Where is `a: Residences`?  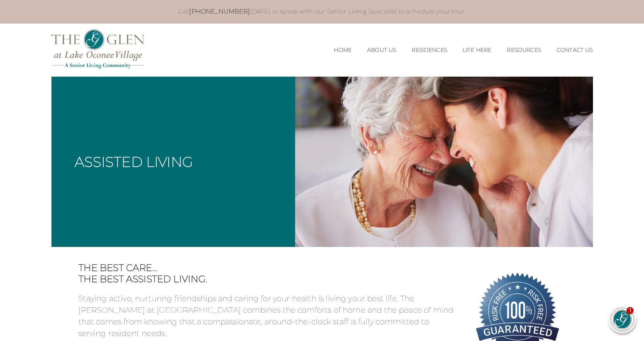
a: Residences is located at coordinates (429, 50).